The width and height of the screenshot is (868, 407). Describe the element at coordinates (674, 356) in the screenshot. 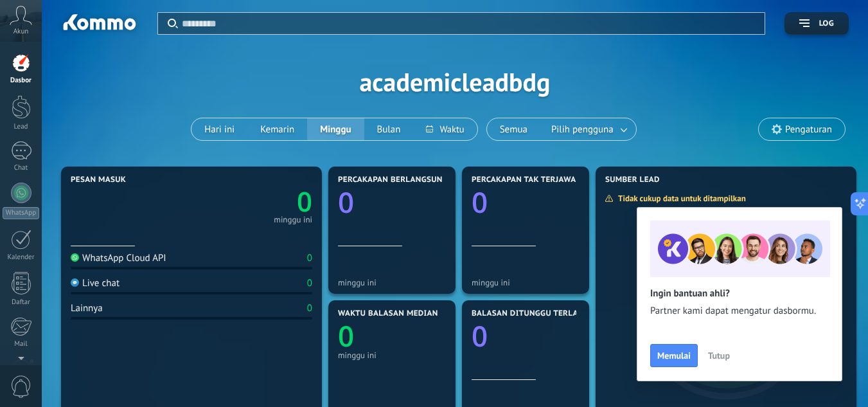

I see `span: Memulai` at that location.